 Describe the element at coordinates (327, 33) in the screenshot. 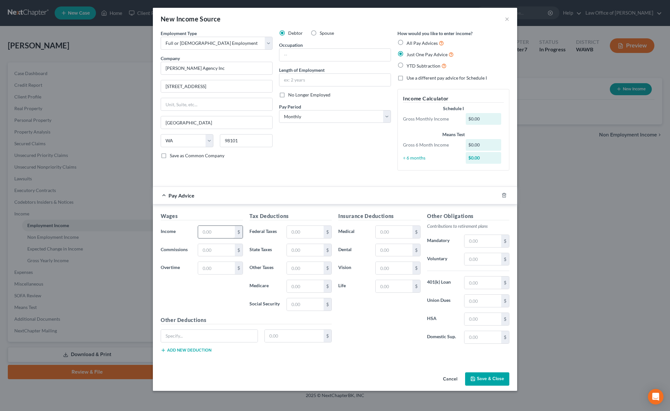

I see `span: Spouse` at that location.